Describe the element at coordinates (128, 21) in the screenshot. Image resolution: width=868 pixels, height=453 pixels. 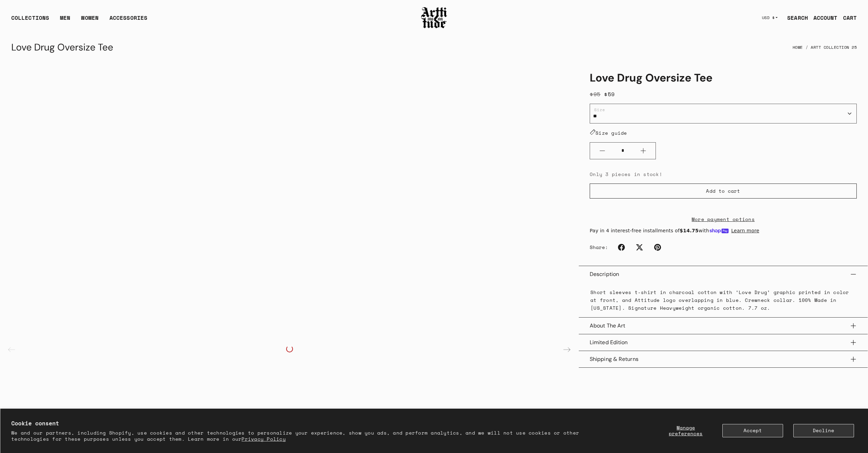
I see `div: ACCESSORIES` at that location.